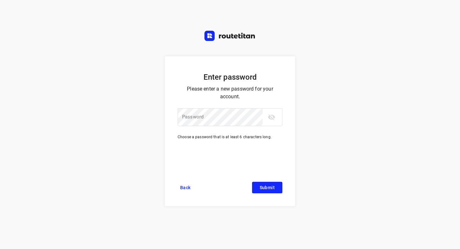 This screenshot has width=460, height=249. Describe the element at coordinates (230, 93) in the screenshot. I see `p: Please enter a new password for your account.` at that location.